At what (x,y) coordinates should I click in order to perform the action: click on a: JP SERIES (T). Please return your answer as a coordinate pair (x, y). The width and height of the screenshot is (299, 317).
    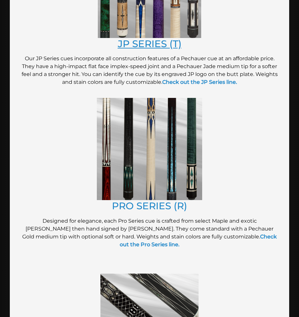
    Looking at the image, I should click on (150, 44).